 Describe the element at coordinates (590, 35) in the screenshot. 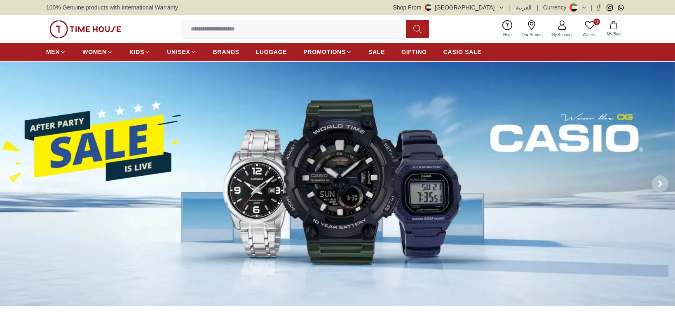

I see `span: Wishlist` at that location.